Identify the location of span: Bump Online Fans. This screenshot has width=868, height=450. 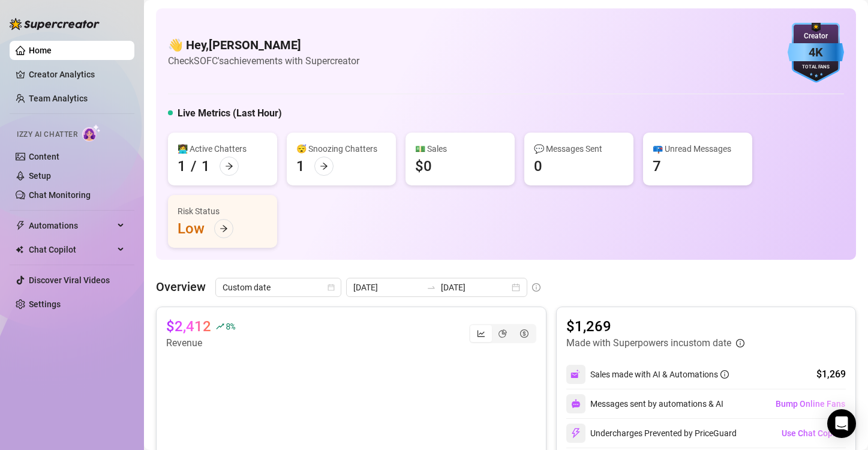
(810, 404).